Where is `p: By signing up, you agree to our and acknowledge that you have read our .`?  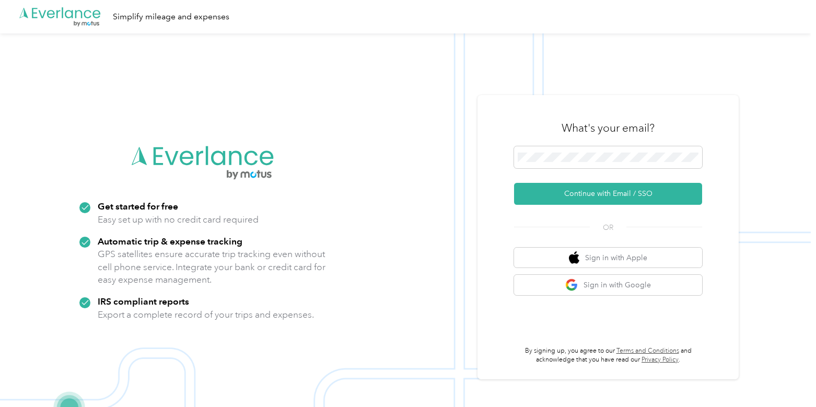
p: By signing up, you agree to our and acknowledge that you have read our . is located at coordinates (608, 355).